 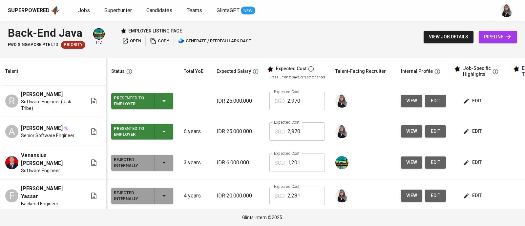 I want to click on a: pipeline, so click(x=498, y=37).